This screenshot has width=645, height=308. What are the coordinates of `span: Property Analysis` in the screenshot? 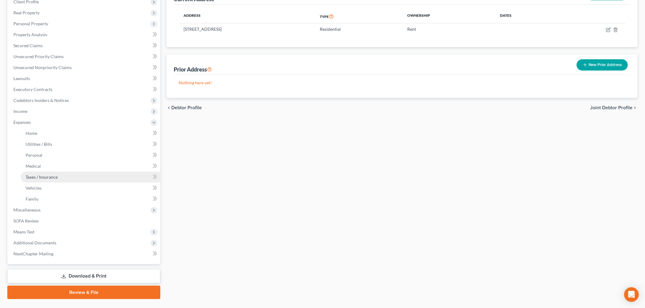 It's located at (30, 34).